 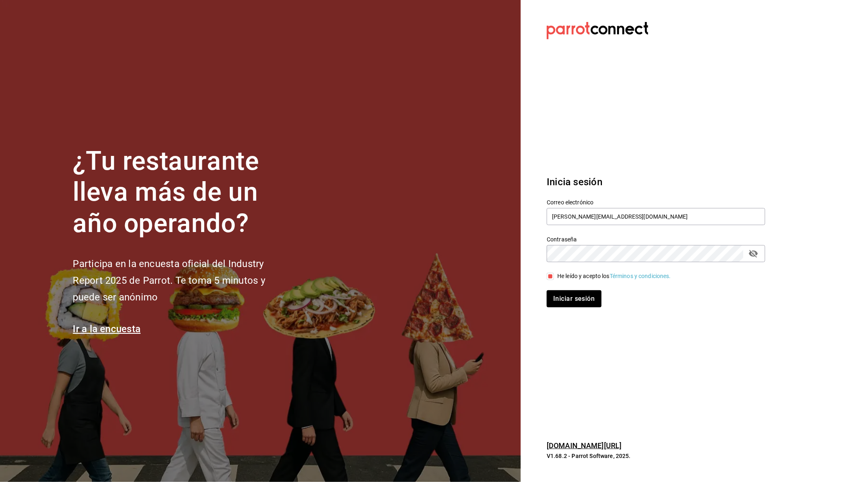 I want to click on h2: Participa en la encuesta oficial del Industry Report 2025 de Parrot. Te toma 5 minutos y puede se..., so click(x=183, y=280).